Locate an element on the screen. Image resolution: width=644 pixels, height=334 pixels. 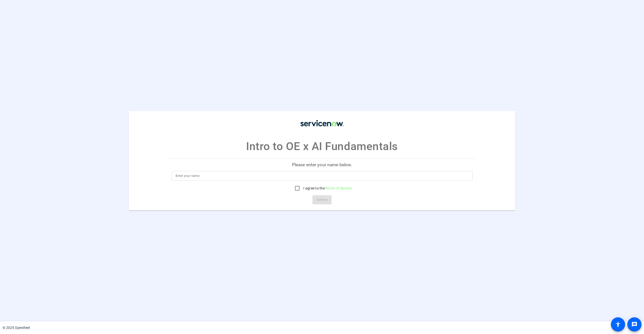
img: company-logo is located at coordinates (322, 123).